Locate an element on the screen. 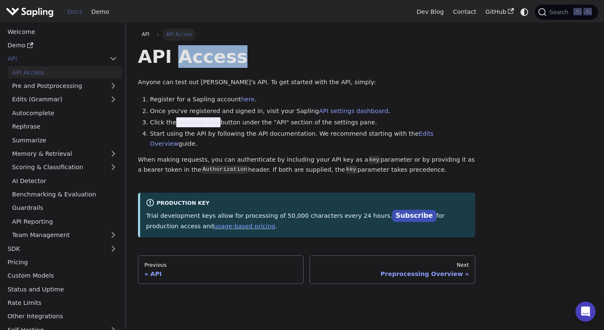  a: Scoring & Classification is located at coordinates (65, 167).